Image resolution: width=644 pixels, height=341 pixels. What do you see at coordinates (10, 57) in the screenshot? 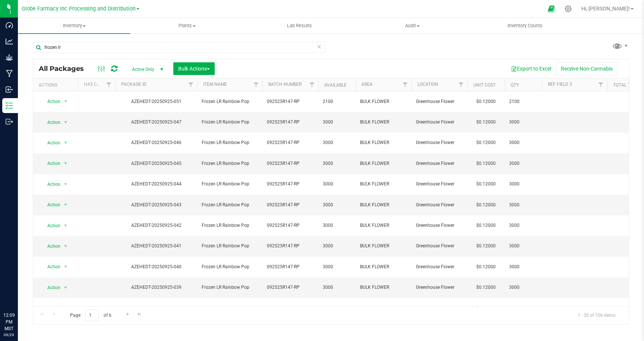
I see `inline-svg: Grow` at bounding box center [10, 57].